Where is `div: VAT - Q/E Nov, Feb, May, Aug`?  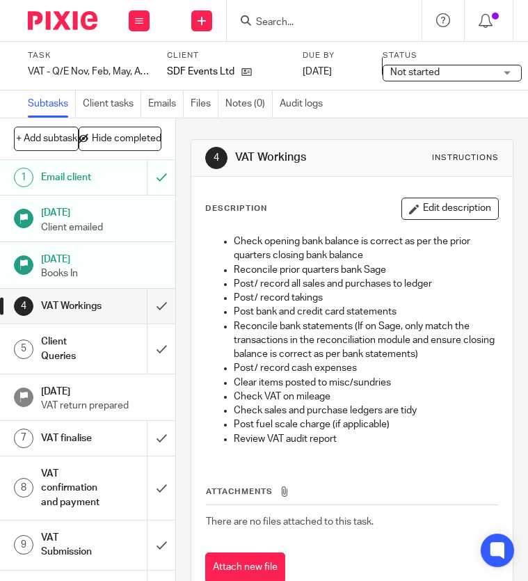
div: VAT - Q/E Nov, Feb, May, Aug is located at coordinates (88, 72).